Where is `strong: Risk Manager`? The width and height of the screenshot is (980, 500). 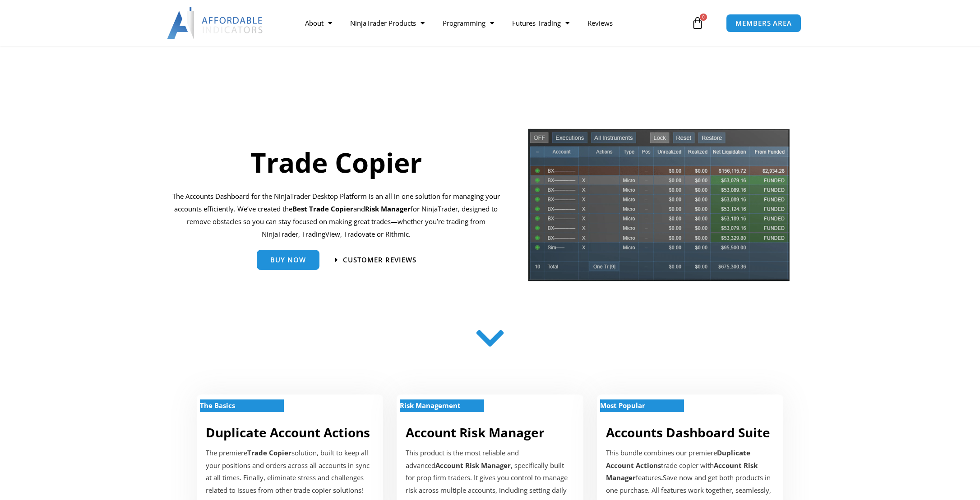
strong: Risk Manager is located at coordinates (388, 209).